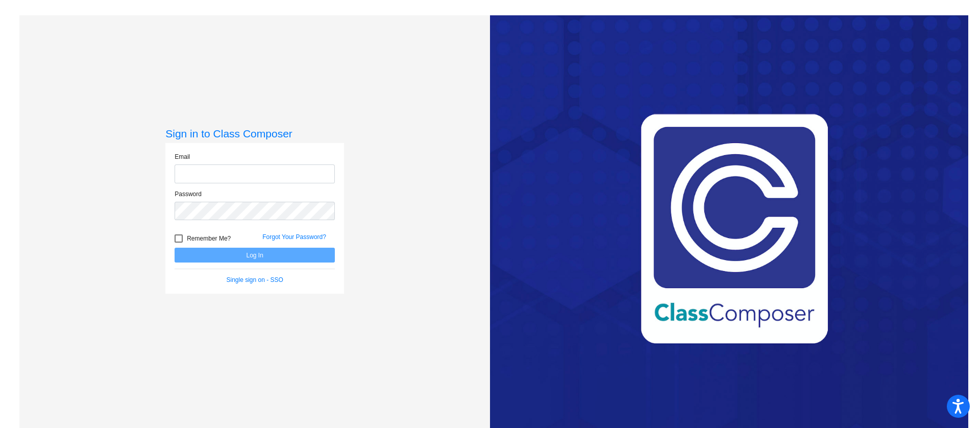 The image size is (980, 428). Describe the element at coordinates (188, 194) in the screenshot. I see `label: Password` at that location.